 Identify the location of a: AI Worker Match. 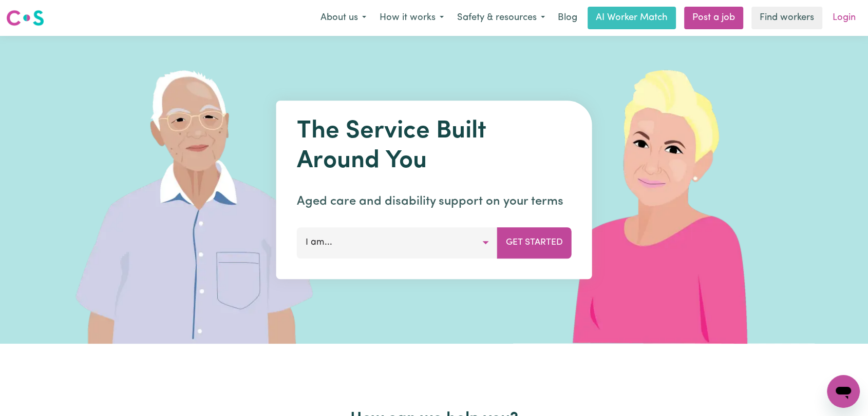
(632, 18).